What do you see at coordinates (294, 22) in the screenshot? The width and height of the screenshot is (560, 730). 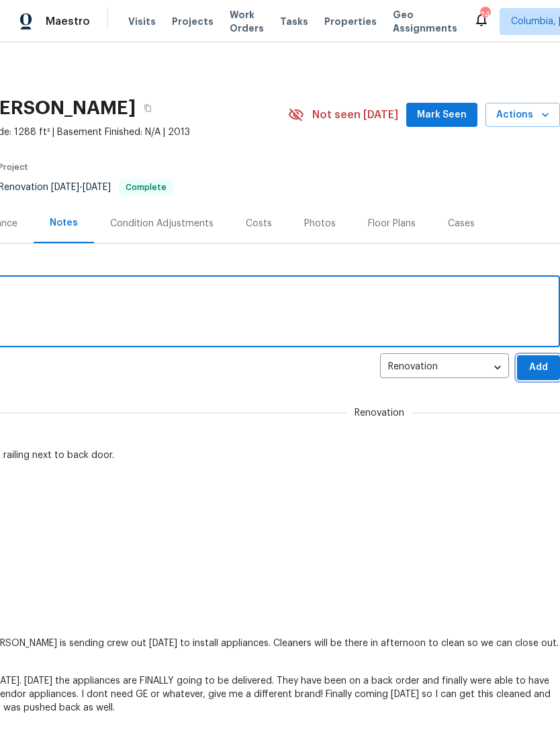 I see `span: Tasks` at bounding box center [294, 22].